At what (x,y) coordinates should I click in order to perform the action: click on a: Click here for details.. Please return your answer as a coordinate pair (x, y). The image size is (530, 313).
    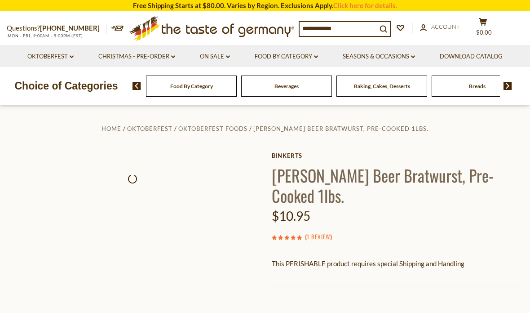
    Looking at the image, I should click on (365, 5).